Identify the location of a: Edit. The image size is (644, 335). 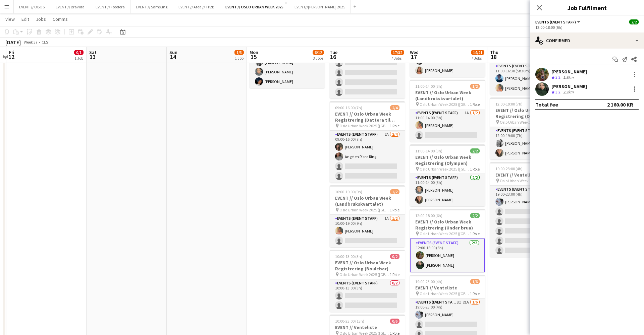
(25, 19).